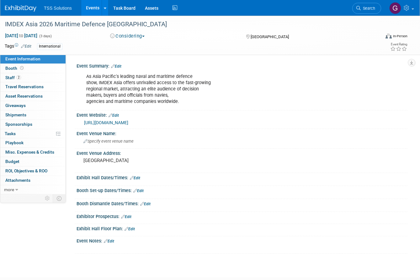 The width and height of the screenshot is (420, 280). What do you see at coordinates (33, 68) in the screenshot?
I see `a: Booth` at bounding box center [33, 68].